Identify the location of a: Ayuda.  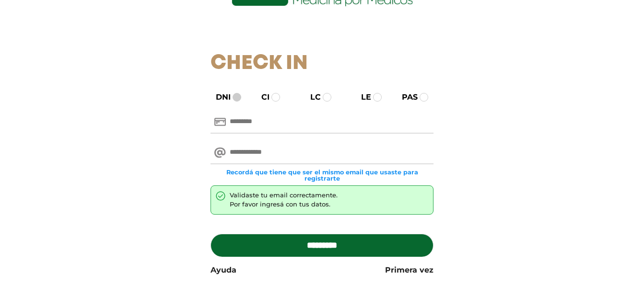
(223, 270).